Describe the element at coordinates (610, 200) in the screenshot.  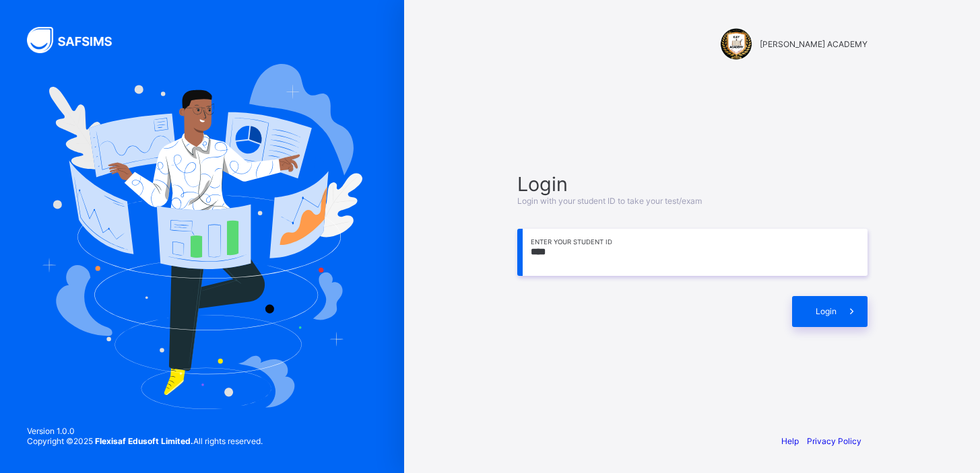
I see `span: Login with your student ID to take your test/exam` at that location.